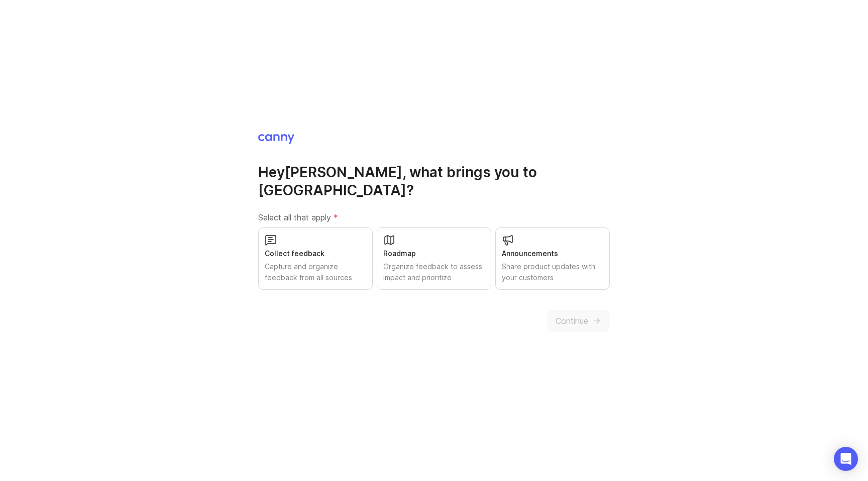 This screenshot has width=868, height=481. What do you see at coordinates (434, 272) in the screenshot?
I see `div: Organize feedback to assess impact and prioritize` at bounding box center [434, 272].